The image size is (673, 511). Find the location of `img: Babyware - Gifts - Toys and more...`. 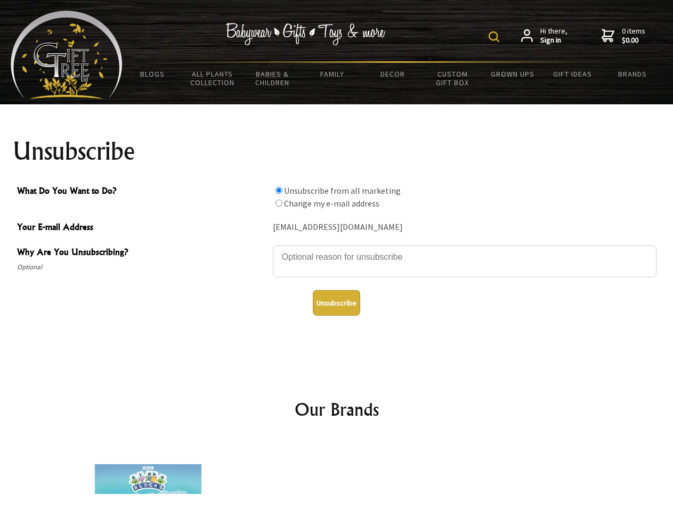

img: Babyware - Gifts - Toys and more... is located at coordinates (67, 55).